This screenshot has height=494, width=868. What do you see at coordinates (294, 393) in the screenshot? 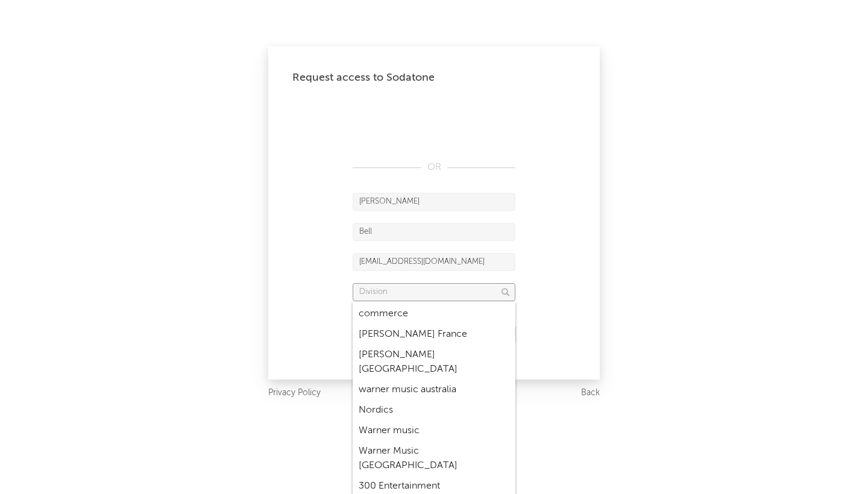
I see `a: Privacy Policy` at bounding box center [294, 393].